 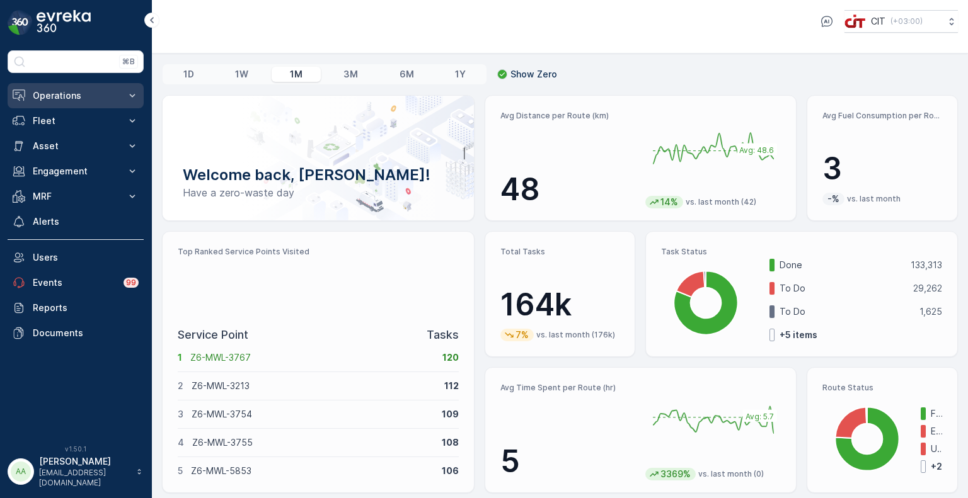 I want to click on p: 1M, so click(x=296, y=74).